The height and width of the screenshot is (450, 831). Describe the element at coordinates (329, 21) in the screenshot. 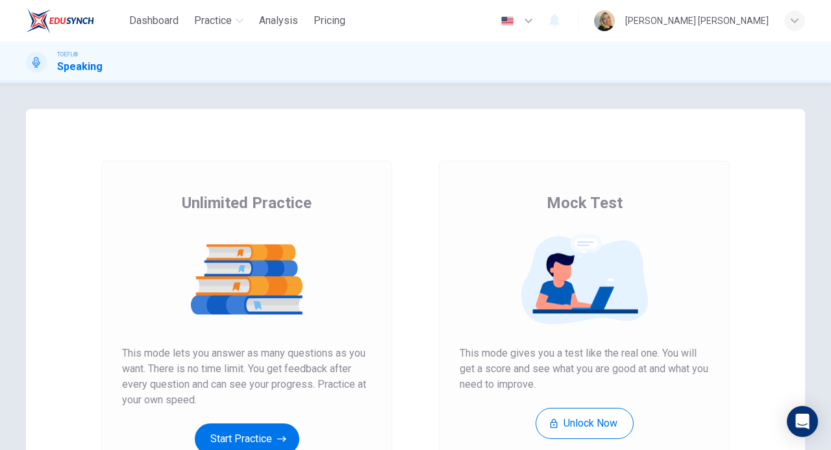

I see `button: Pricing` at that location.